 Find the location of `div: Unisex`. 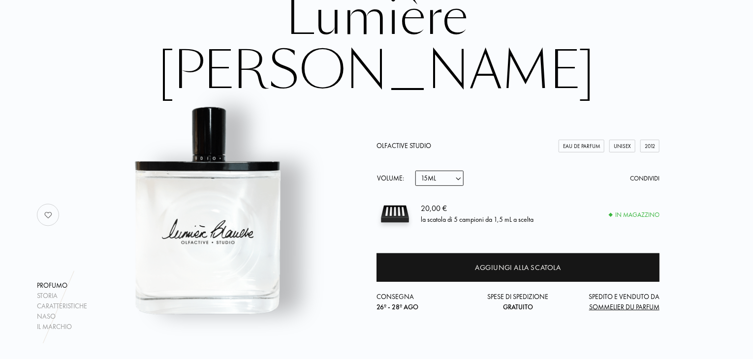

div: Unisex is located at coordinates (622, 146).